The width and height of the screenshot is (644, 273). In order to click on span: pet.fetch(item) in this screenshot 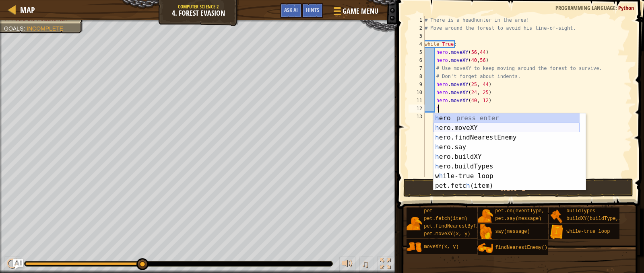, I will do `click(446, 219)`.